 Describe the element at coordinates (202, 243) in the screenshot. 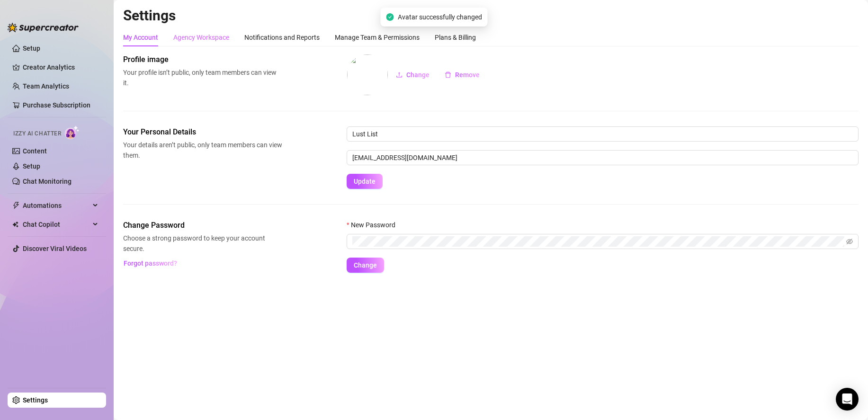

I see `span: Choose a strong password to keep your account secure.` at that location.